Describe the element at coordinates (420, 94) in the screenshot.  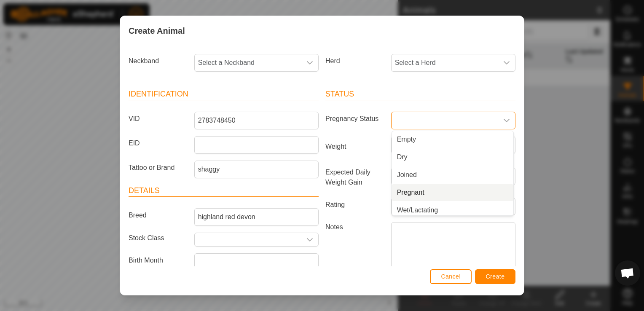
I see `header: Status` at that location.